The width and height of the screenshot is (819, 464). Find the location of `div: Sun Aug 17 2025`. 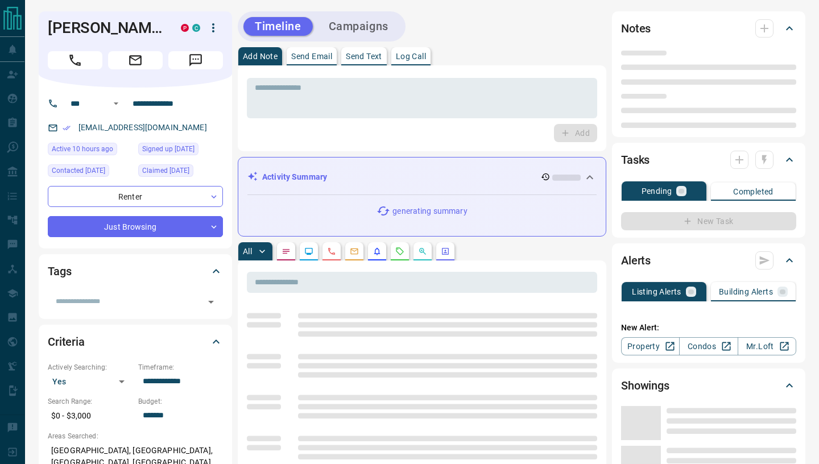

div: Sun Aug 17 2025 is located at coordinates (90, 151).